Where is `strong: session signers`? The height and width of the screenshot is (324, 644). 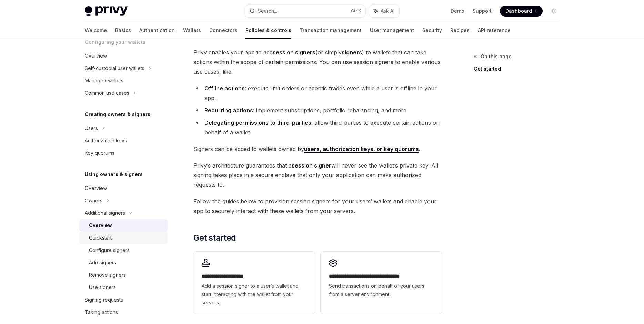
strong: session signers is located at coordinates (294, 52).